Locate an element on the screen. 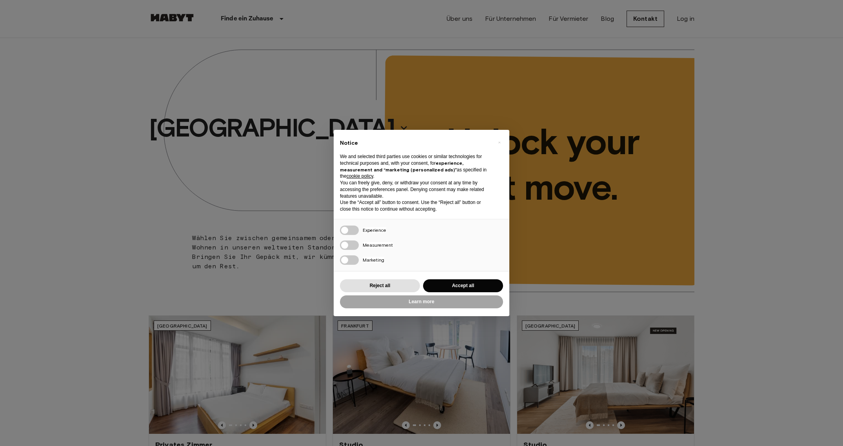 This screenshot has height=446, width=843. button: Learn more is located at coordinates (422, 302).